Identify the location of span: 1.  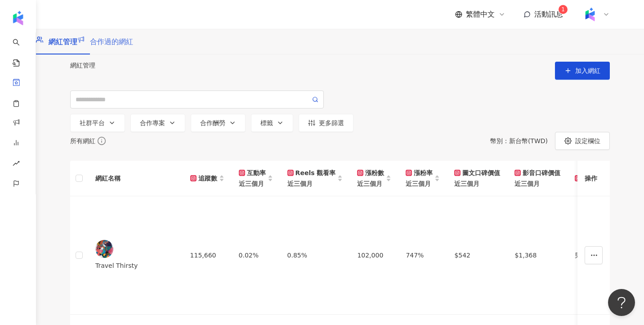
(563, 10).